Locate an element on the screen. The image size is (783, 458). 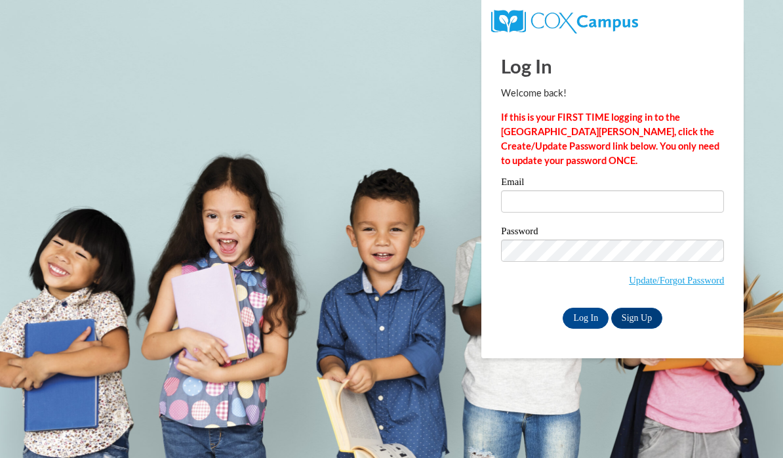
a: Update/Forgot Password is located at coordinates (676, 280).